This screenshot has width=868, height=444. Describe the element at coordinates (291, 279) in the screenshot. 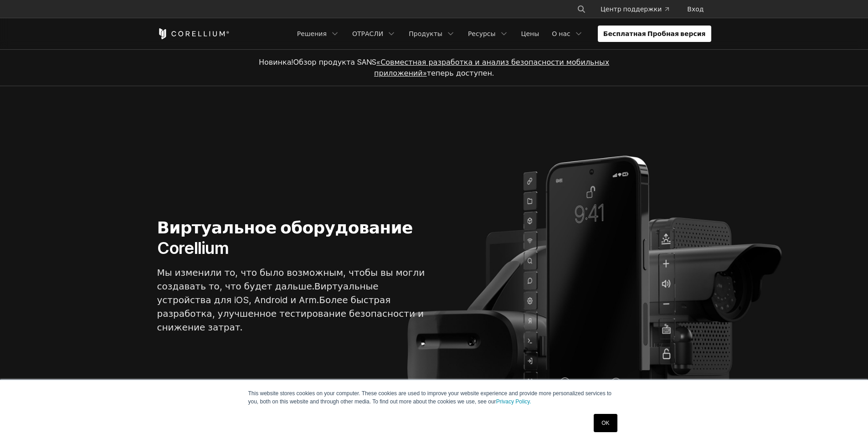

I see `ya-tr-span: Мы изменили то, что было возможным, чтобы вы могли создавать то, что будет дальше.` at that location.